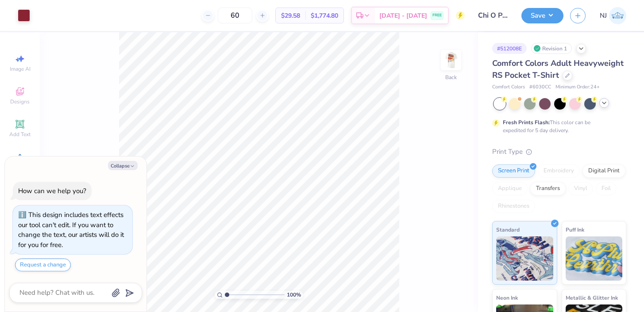 The height and width of the screenshot is (312, 644). I want to click on button: Collapse, so click(122, 166).